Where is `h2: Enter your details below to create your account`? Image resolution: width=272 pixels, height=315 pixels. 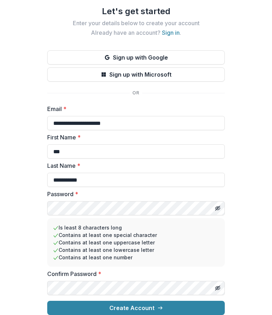
h2: Enter your details below to create your account is located at coordinates (136, 23).